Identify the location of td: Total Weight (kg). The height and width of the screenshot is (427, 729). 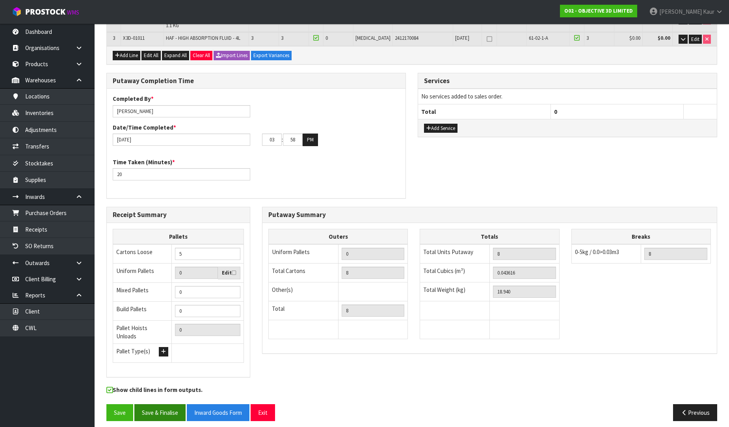
(455, 292).